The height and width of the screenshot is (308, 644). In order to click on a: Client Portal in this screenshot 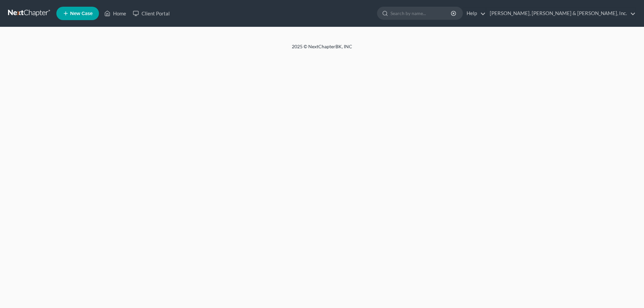, I will do `click(151, 13)`.